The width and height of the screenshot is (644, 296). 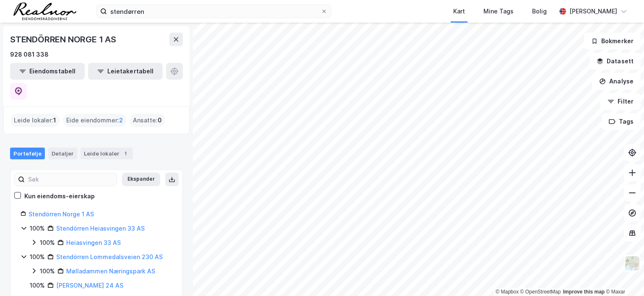 I want to click on a: Stendörren Norge 1 AS, so click(x=61, y=214).